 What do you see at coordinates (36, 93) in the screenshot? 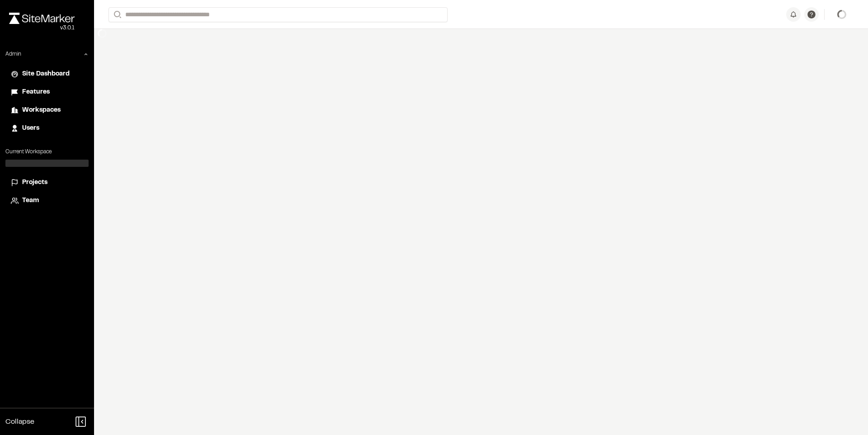
I see `span: Features` at bounding box center [36, 93].